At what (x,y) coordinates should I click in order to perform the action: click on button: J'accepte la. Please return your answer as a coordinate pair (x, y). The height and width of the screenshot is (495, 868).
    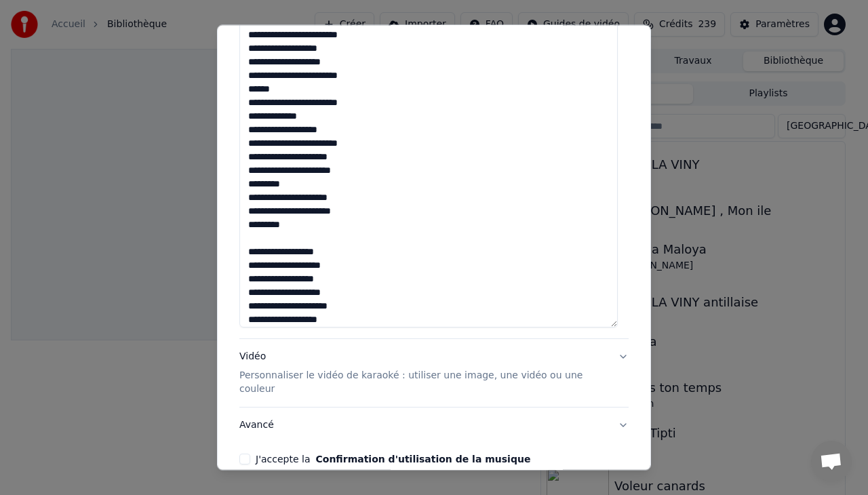
    Looking at the image, I should click on (422, 459).